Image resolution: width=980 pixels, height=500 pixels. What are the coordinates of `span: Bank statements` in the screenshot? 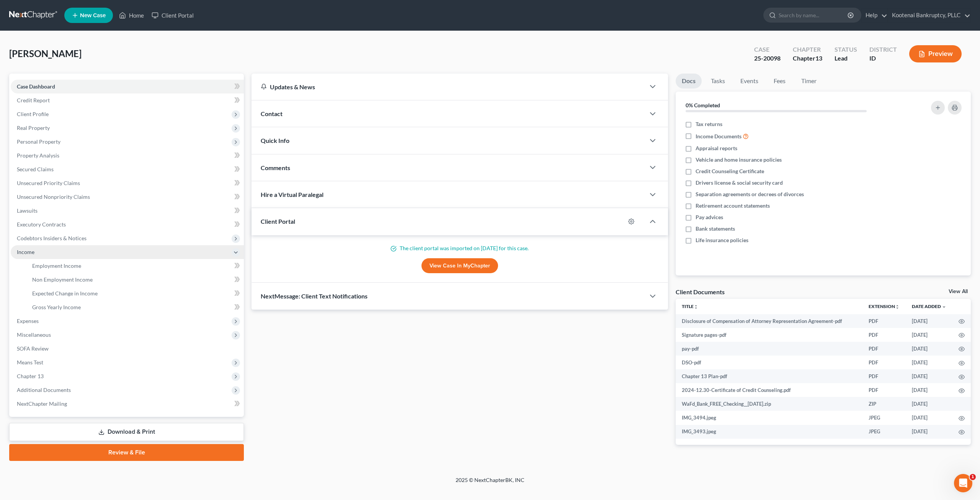 It's located at (715, 228).